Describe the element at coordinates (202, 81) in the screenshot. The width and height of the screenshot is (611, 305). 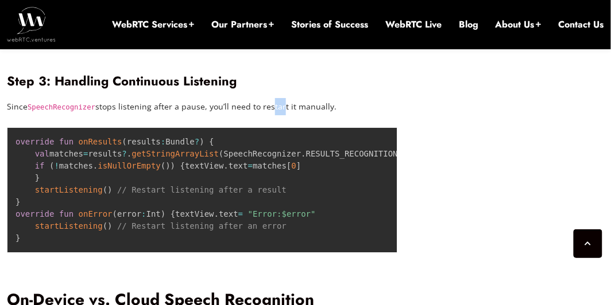
I see `h3: Step 3: Handling Continuous Listening` at that location.